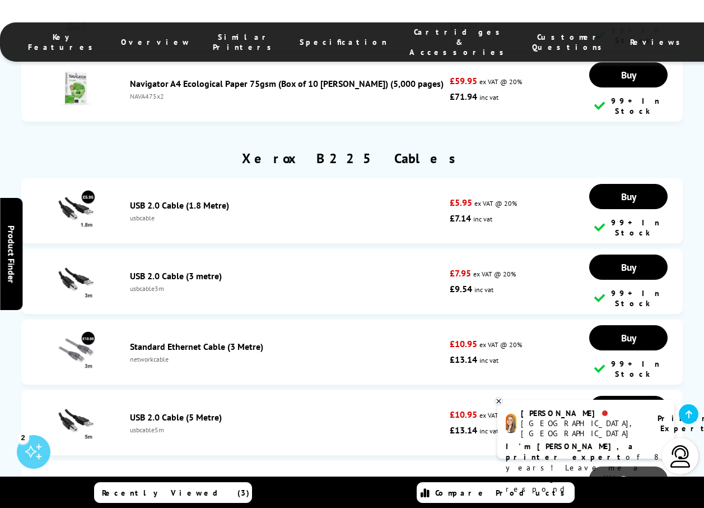 The height and width of the screenshot is (508, 704). I want to click on span: Compare Products, so click(503, 492).